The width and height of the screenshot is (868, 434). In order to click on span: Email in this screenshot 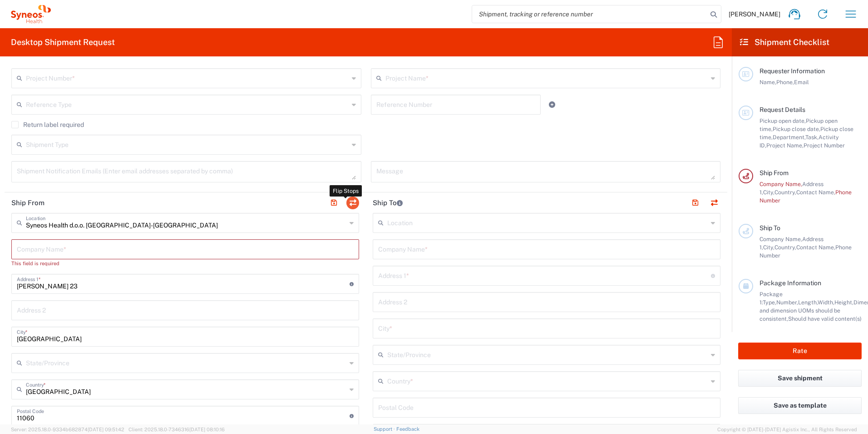, I will do `click(801, 82)`.